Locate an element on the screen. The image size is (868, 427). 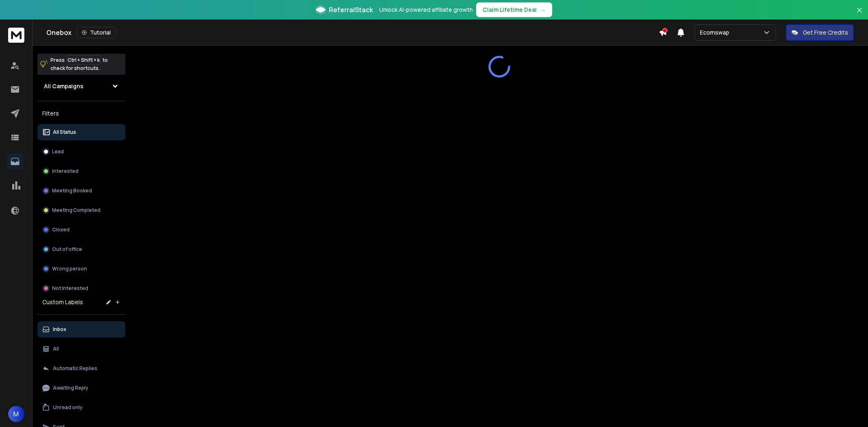
p: Out of office is located at coordinates (67, 249).